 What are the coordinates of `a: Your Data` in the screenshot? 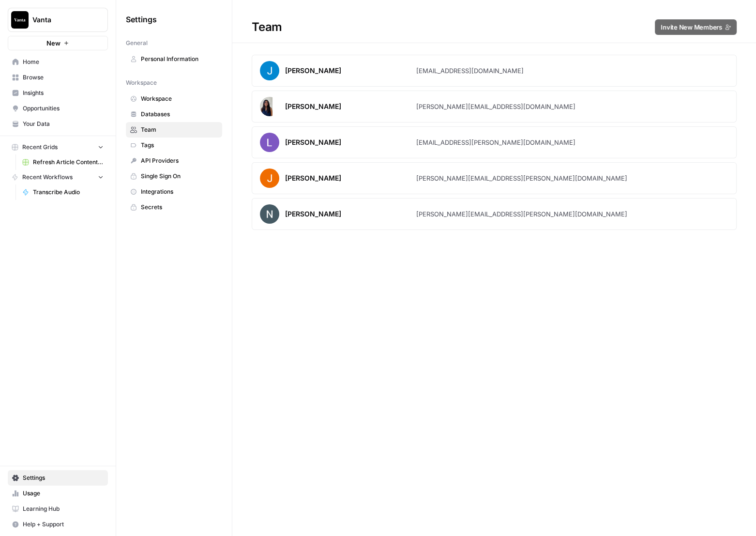 It's located at (57, 124).